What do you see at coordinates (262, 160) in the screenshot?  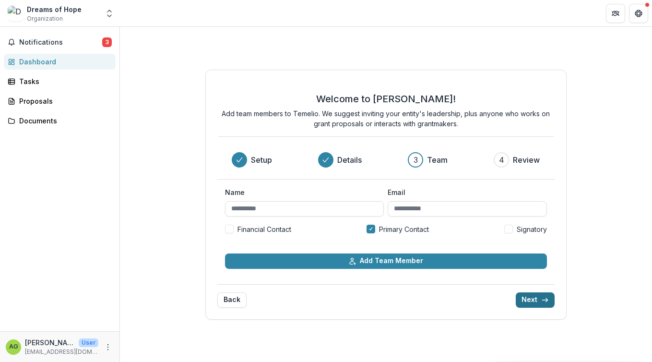 I see `h3: Setup` at bounding box center [262, 160].